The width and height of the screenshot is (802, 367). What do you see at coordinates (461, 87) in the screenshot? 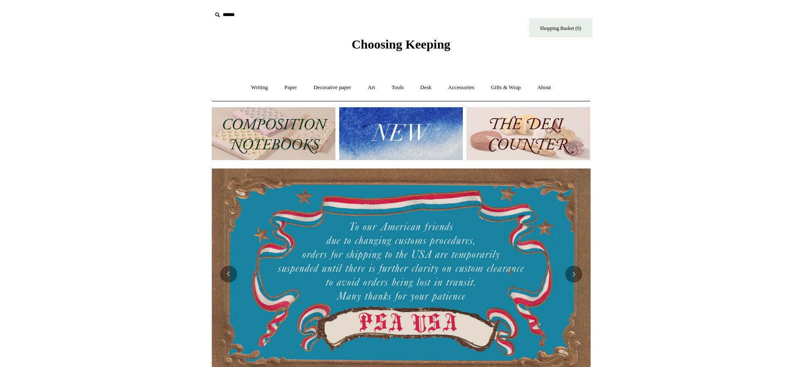
I see `a: Accessories` at bounding box center [461, 87].